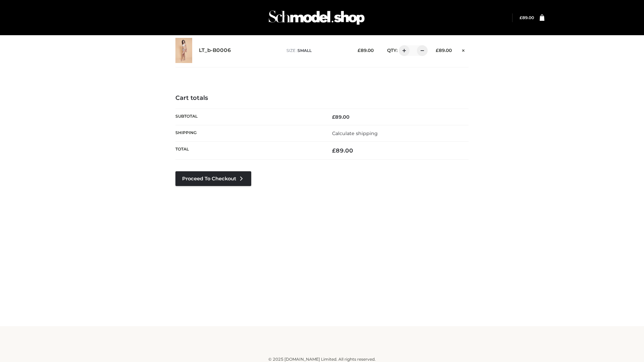 This screenshot has height=362, width=644. Describe the element at coordinates (403, 51) in the screenshot. I see `div: QTY:` at that location.